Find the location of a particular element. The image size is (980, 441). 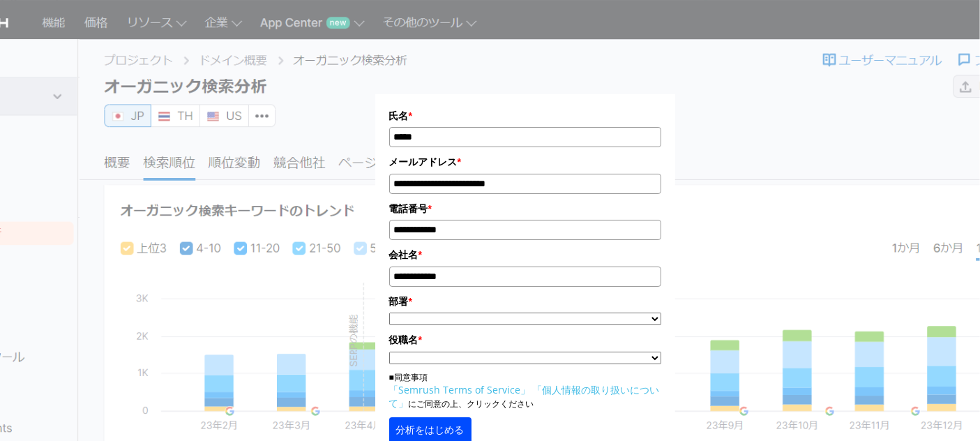

label: 氏名 is located at coordinates (525, 116).